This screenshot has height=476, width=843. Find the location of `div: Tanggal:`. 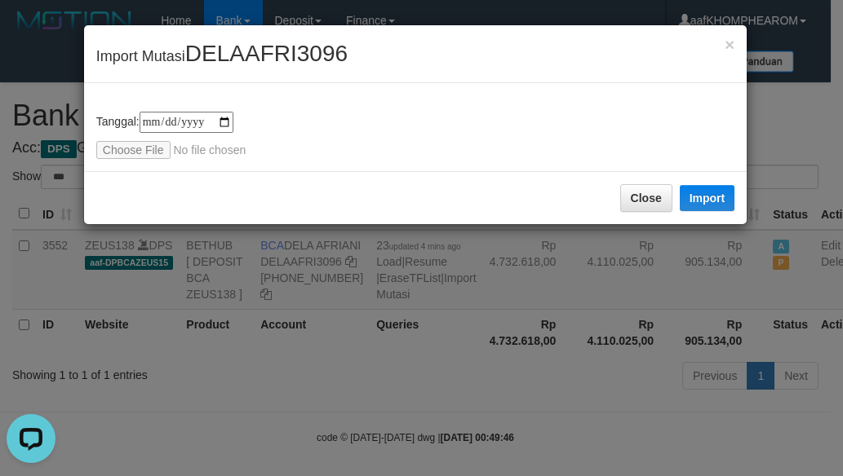

div: Tanggal: is located at coordinates (415, 135).